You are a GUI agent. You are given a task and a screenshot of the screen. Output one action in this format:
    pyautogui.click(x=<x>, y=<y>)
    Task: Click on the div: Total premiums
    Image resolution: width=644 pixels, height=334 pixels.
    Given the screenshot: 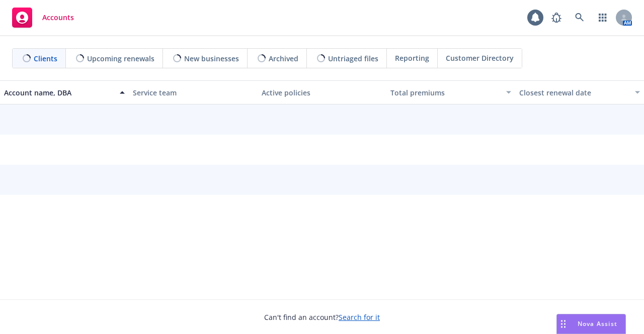 What is the action you would take?
    pyautogui.click(x=446, y=93)
    